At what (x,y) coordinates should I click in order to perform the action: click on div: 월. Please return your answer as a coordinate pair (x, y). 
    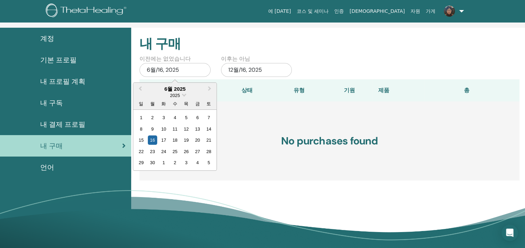
    Looking at the image, I should click on (152, 104).